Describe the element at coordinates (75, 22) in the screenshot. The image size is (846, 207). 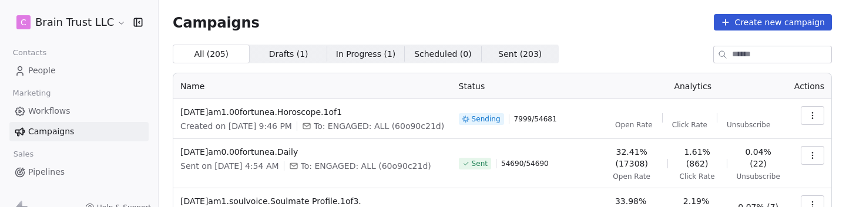
I see `span: Brain Trust LLC` at that location.